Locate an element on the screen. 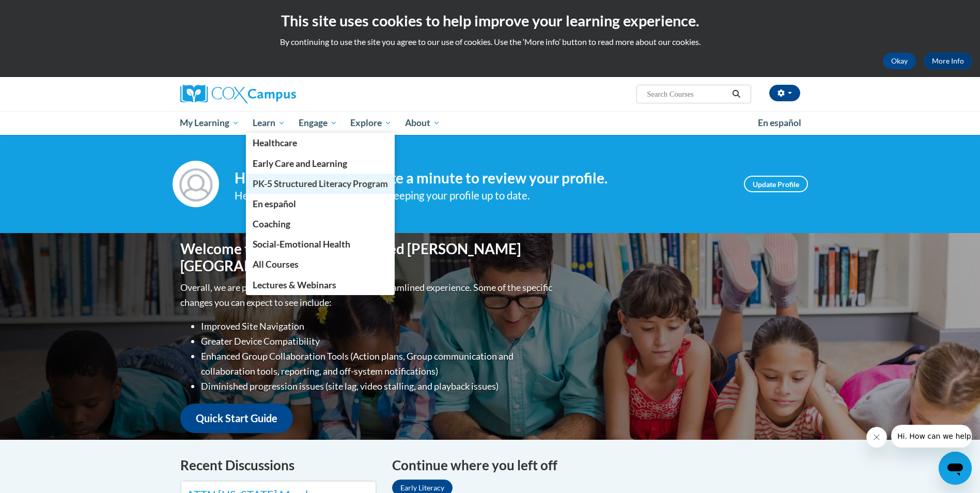 The width and height of the screenshot is (980, 493). span: Healthcare is located at coordinates (275, 142).